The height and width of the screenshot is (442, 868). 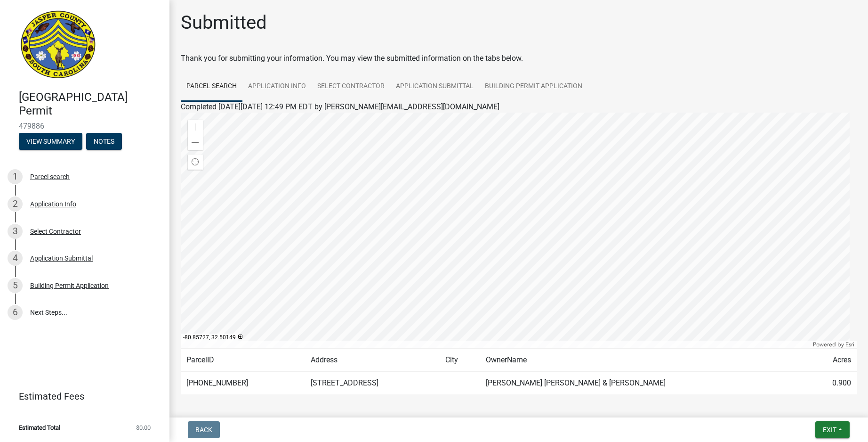 What do you see at coordinates (143, 428) in the screenshot?
I see `span: $0.00` at bounding box center [143, 428].